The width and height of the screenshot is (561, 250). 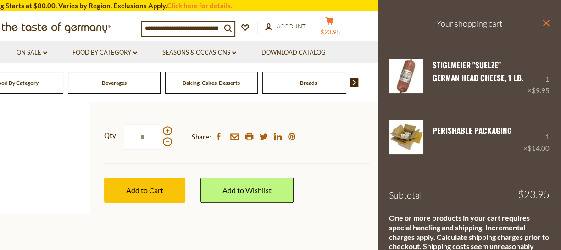 What do you see at coordinates (111, 135) in the screenshot?
I see `strong: Qty:` at bounding box center [111, 135].